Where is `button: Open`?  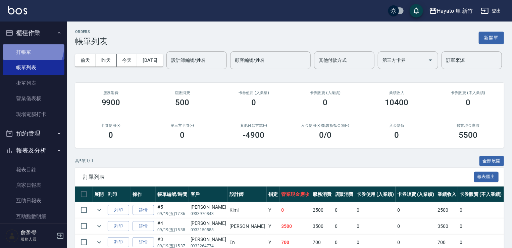
button: Open is located at coordinates (431, 60).